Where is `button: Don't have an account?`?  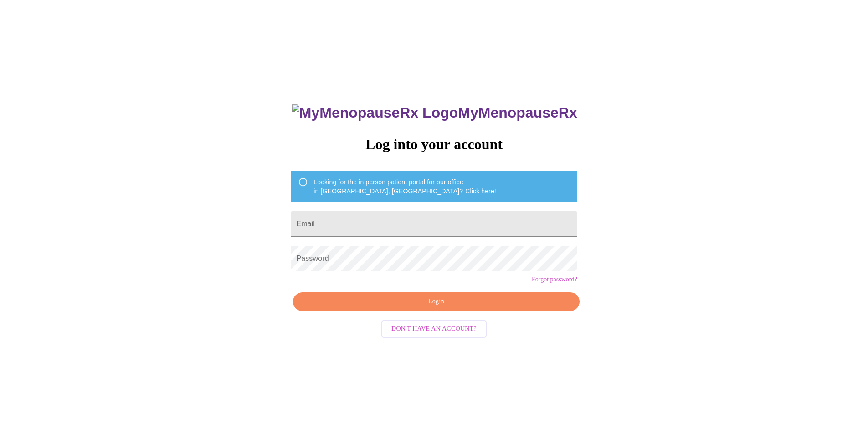 button: Don't have an account? is located at coordinates (434, 328).